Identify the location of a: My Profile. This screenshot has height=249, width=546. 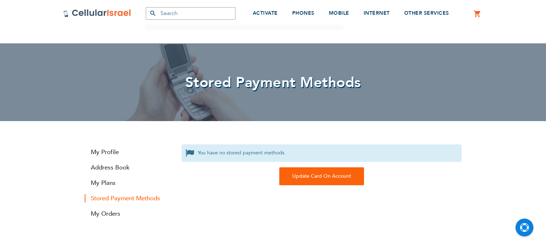
(128, 152).